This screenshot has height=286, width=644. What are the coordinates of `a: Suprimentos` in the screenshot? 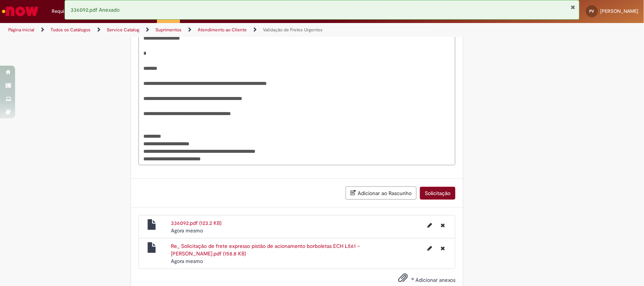 It's located at (169, 30).